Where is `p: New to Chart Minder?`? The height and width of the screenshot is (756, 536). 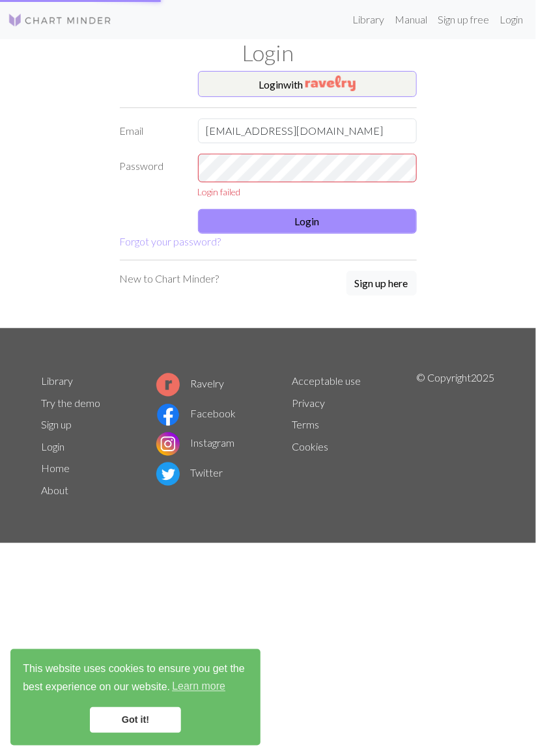 p: New to Chart Minder? is located at coordinates (169, 279).